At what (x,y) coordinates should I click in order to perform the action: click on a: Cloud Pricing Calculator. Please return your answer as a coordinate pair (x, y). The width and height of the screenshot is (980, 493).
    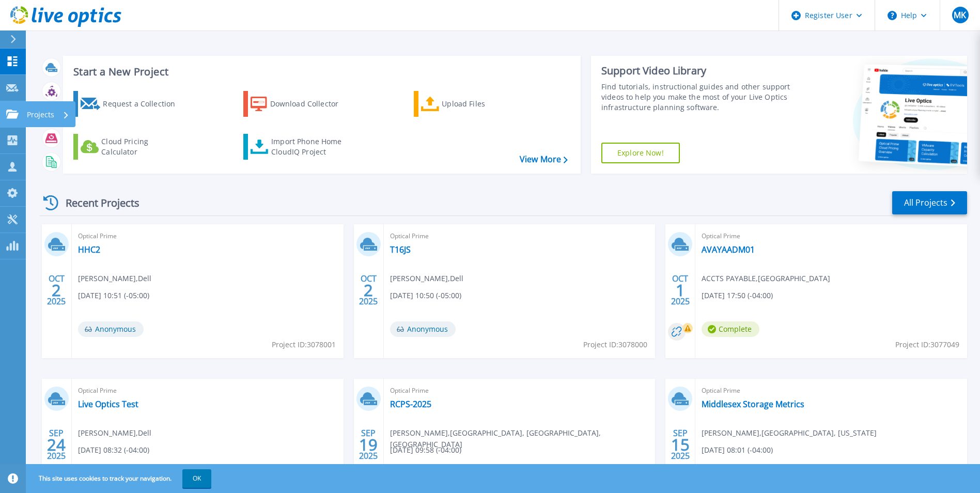
    Looking at the image, I should click on (131, 147).